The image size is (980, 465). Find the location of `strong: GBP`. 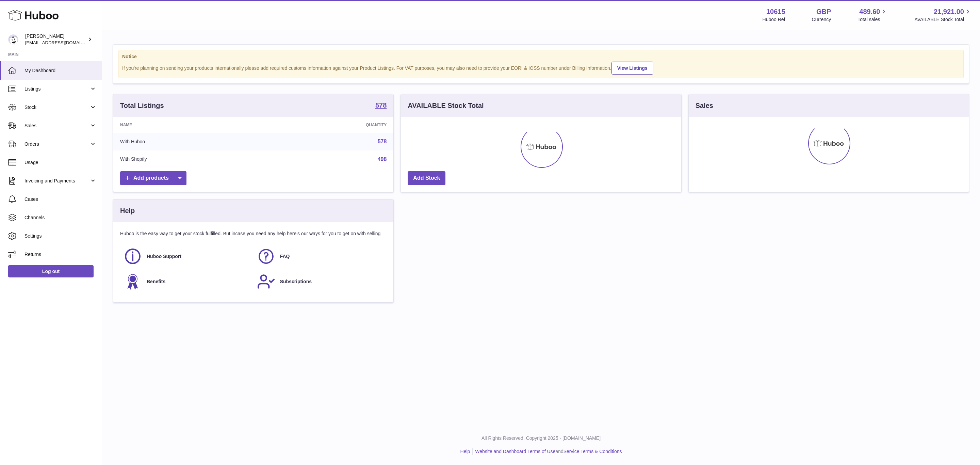

strong: GBP is located at coordinates (824, 12).